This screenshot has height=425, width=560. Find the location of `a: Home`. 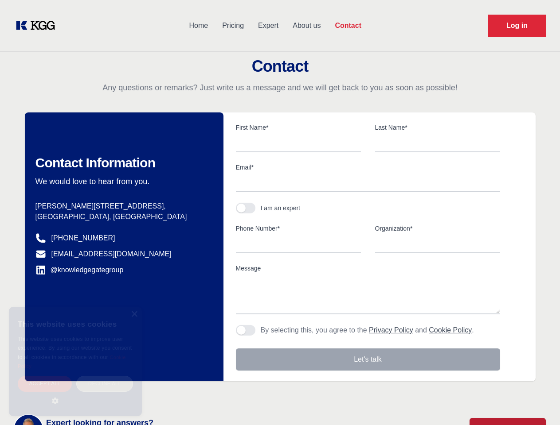

a: Home is located at coordinates (198, 26).